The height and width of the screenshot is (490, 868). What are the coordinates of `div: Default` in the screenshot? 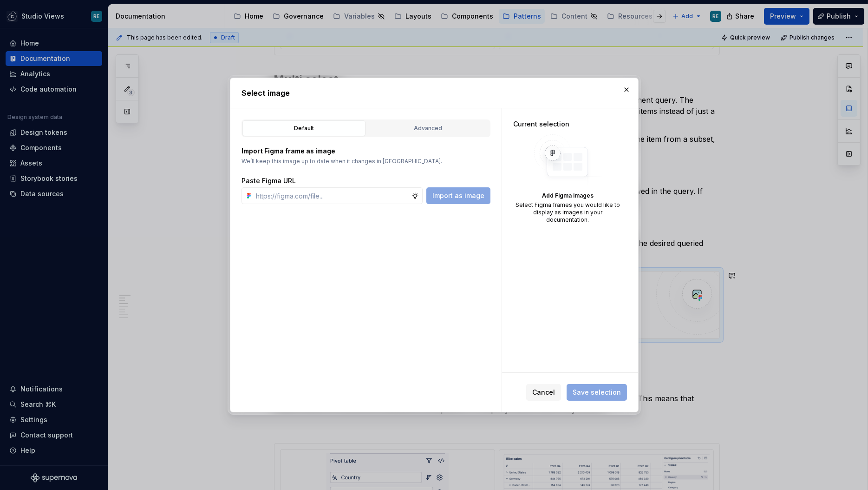 It's located at (304, 128).